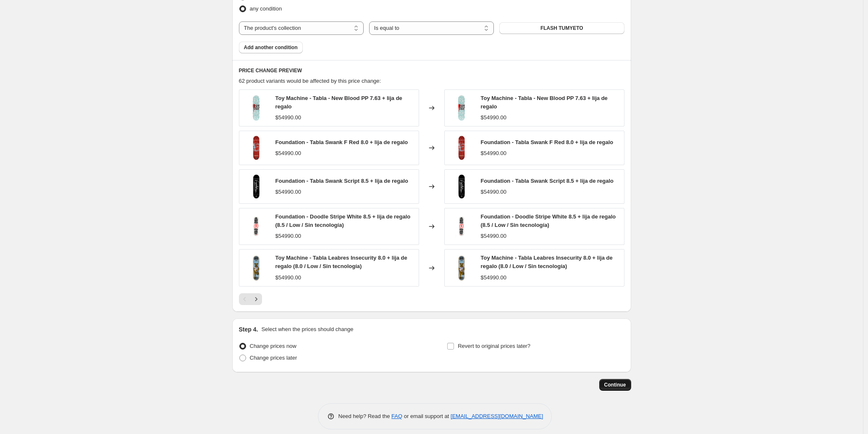 Image resolution: width=868 pixels, height=434 pixels. I want to click on button: Add another condition, so click(271, 47).